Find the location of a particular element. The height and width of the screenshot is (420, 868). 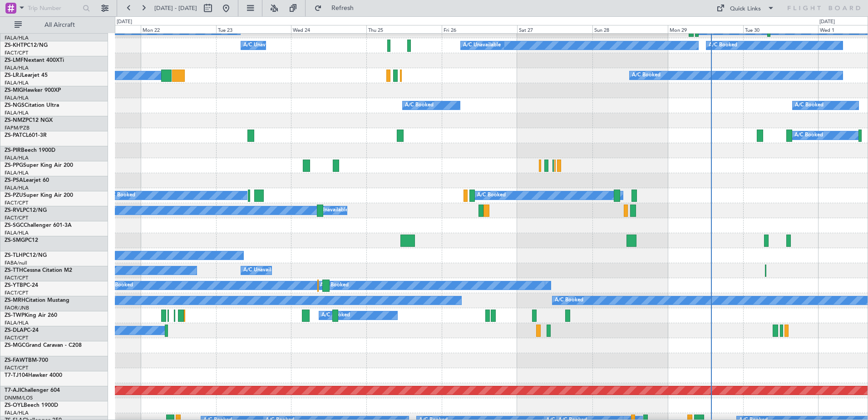

span: ZS-TLH is located at coordinates (14, 255).